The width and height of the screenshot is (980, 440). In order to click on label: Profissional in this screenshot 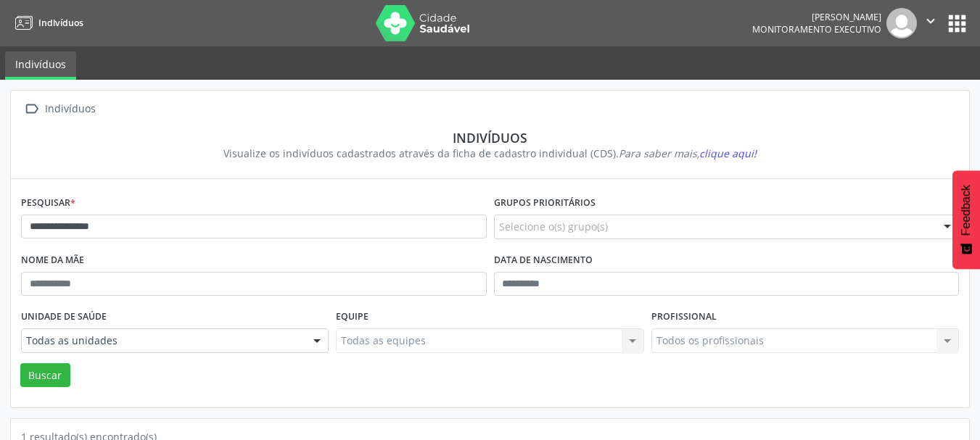, I will do `click(684, 317)`.